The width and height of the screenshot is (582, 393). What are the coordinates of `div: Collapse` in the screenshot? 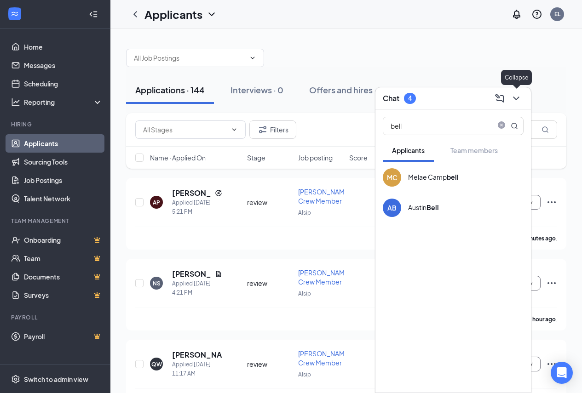 It's located at (516, 77).